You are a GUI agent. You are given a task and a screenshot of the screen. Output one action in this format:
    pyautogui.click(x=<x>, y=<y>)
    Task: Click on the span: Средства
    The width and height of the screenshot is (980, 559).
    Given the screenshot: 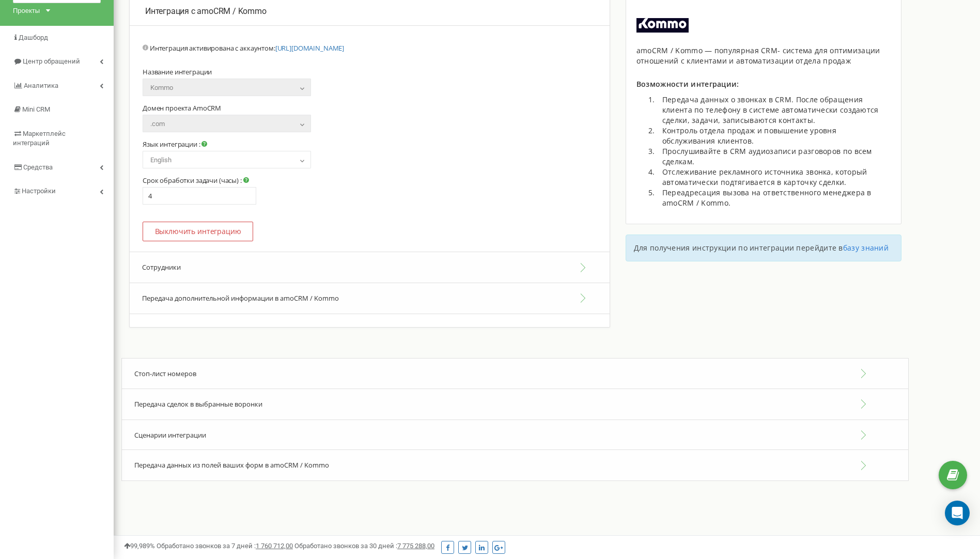 What is the action you would take?
    pyautogui.click(x=37, y=167)
    